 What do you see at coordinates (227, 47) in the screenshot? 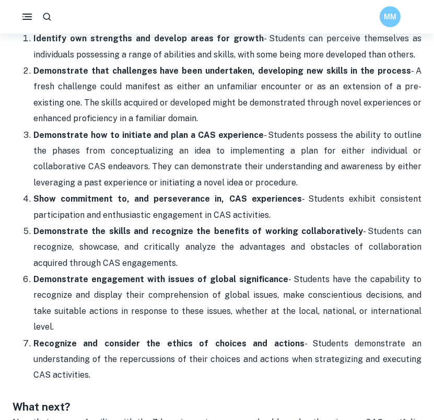
I see `p: - Students can perceive themselves as individuals possessing a range of abilities and skills, wit...` at bounding box center [227, 47].